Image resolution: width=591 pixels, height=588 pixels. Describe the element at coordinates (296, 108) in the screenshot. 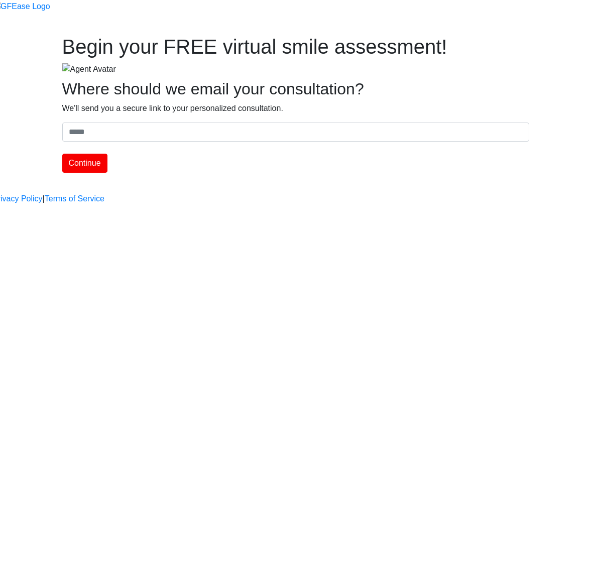

I see `p: We'll send you a secure link to your personalized consultation.` at that location.